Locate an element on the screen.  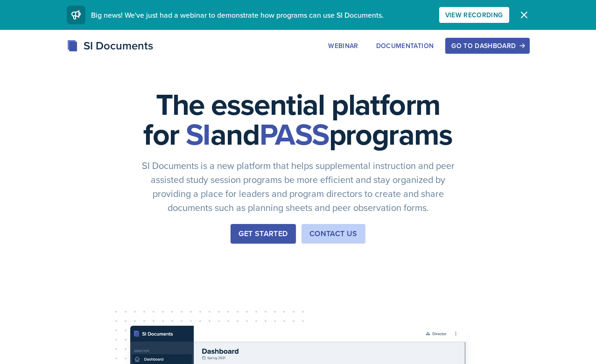
div: SI Documents is located at coordinates (110, 46).